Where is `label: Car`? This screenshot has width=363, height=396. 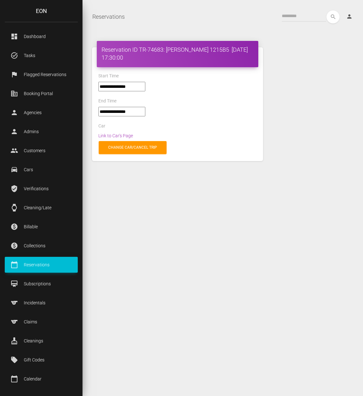
label: Car is located at coordinates (102, 126).